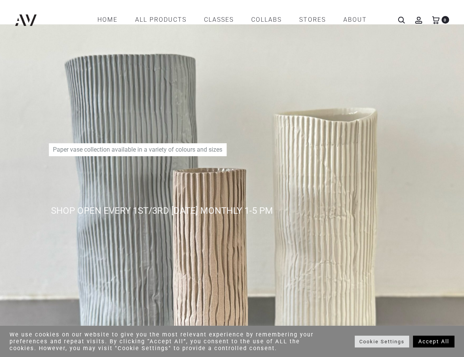  Describe the element at coordinates (355, 20) in the screenshot. I see `a: ABOUT` at that location.